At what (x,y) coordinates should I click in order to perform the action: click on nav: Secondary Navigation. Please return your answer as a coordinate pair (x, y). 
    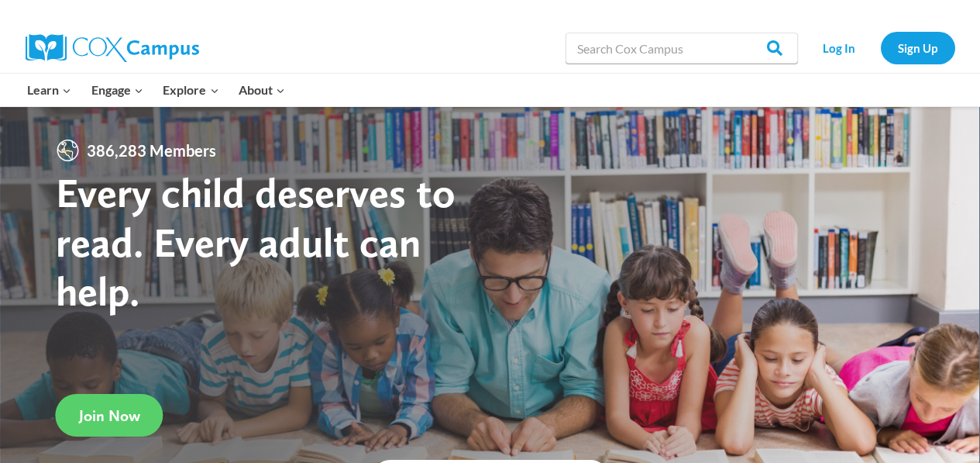
    Looking at the image, I should click on (880, 47).